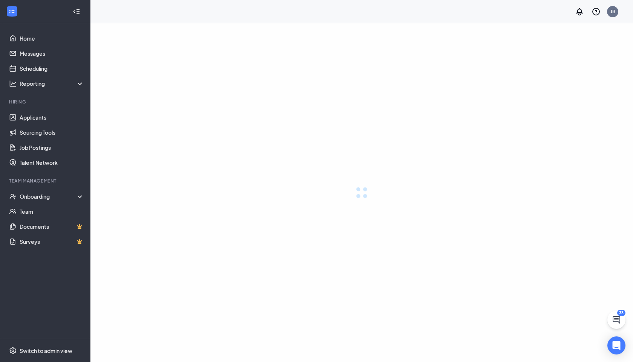  What do you see at coordinates (13, 351) in the screenshot?
I see `svg: Settings` at bounding box center [13, 351].